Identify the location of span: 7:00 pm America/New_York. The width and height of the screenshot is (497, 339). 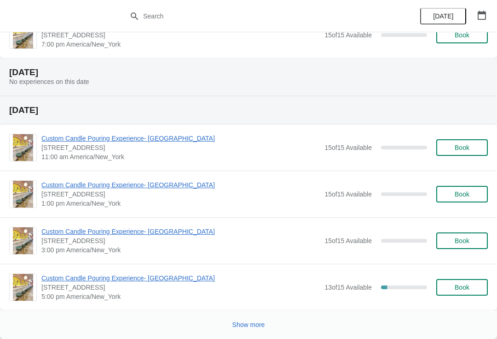
(181, 44).